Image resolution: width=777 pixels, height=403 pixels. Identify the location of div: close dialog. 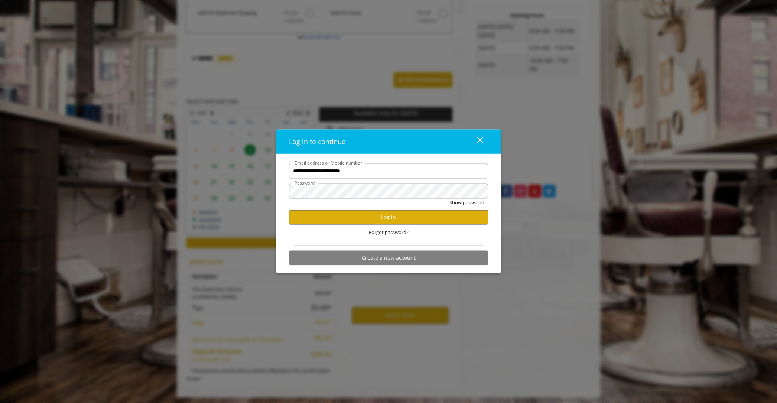
(475, 141).